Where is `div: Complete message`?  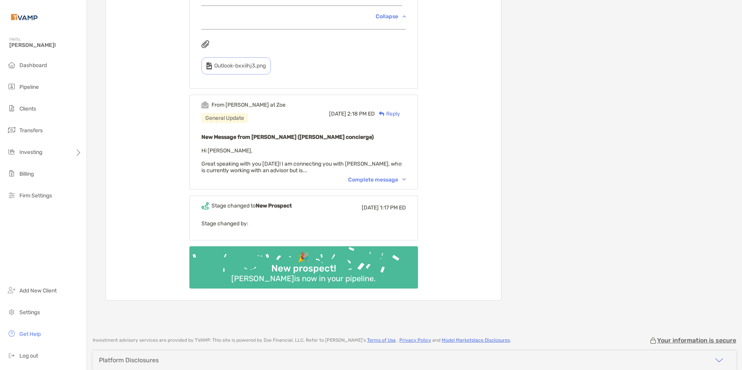 div: Complete message is located at coordinates (377, 180).